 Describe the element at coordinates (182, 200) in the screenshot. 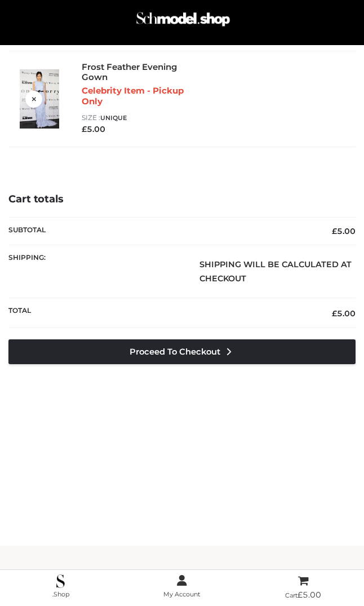

I see `h4: Cart totals` at that location.